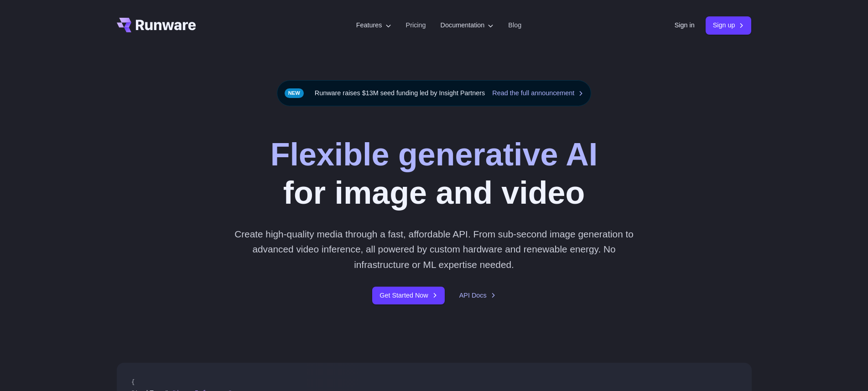 The width and height of the screenshot is (868, 391). Describe the element at coordinates (156, 25) in the screenshot. I see `a: Go to /` at that location.